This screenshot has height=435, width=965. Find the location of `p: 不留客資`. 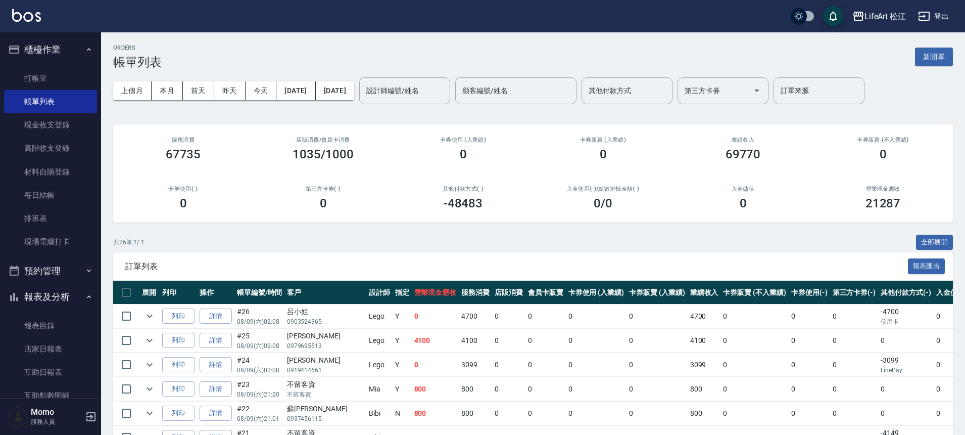

p: 不留客資 is located at coordinates (325, 394).